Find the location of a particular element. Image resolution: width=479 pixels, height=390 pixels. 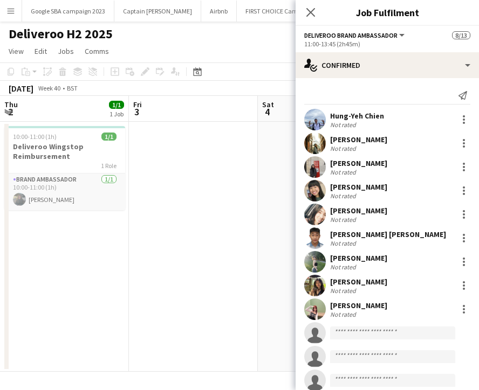

span: 8/13 is located at coordinates (461, 35).